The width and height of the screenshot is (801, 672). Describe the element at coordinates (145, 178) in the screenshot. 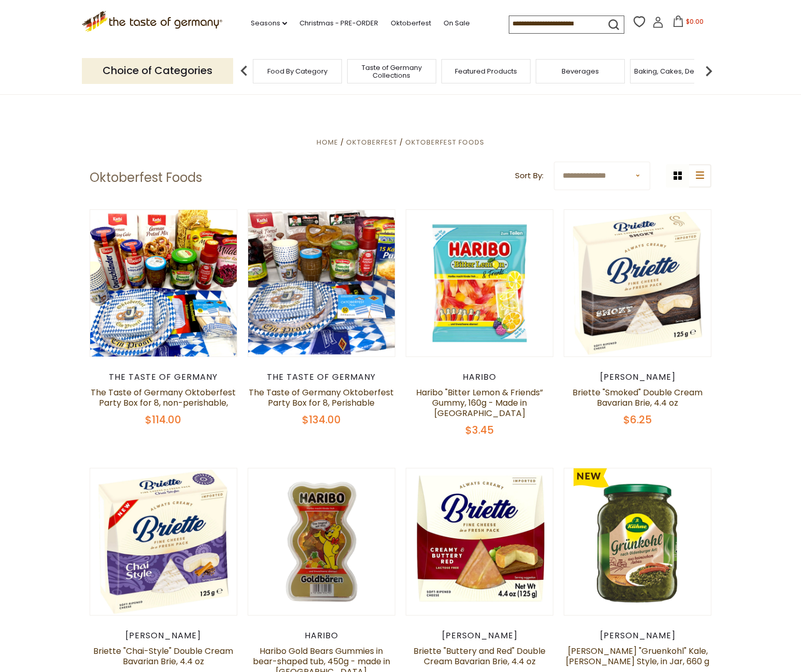

I see `h1: Oktoberfest Foods` at that location.